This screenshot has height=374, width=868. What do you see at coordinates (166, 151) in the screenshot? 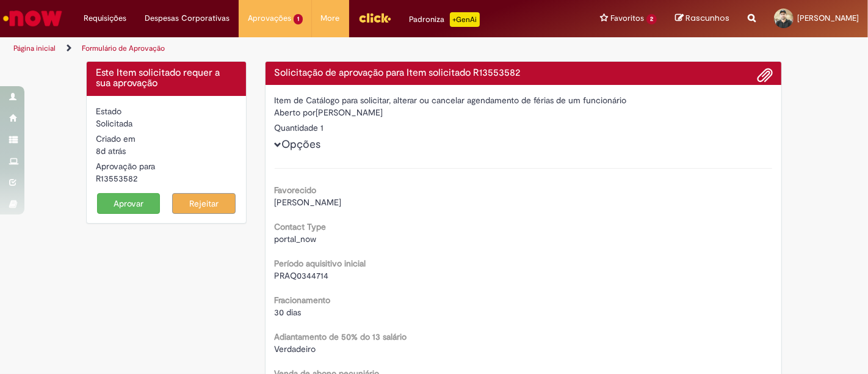
I see `div: 22/09/2025 08:21:48` at bounding box center [166, 151].